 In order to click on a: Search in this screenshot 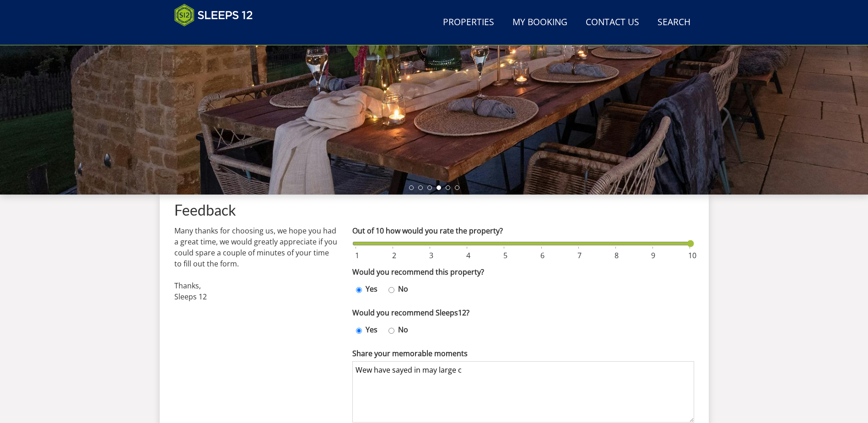, I will do `click(674, 22)`.